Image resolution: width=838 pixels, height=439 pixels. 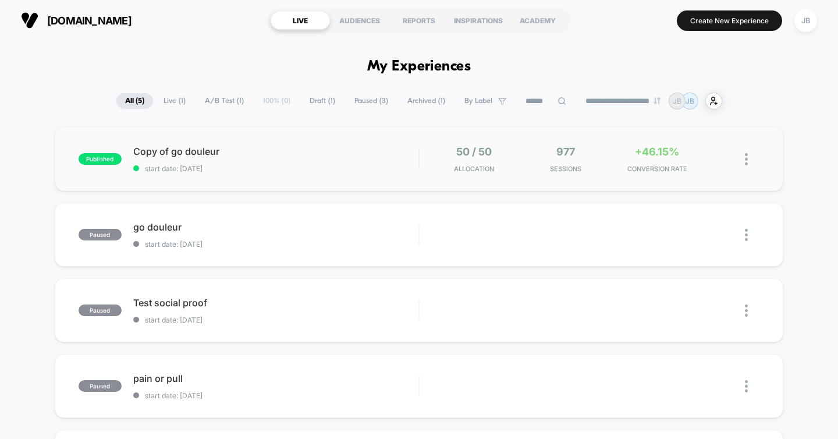 I want to click on div: REPORTS, so click(x=419, y=20).